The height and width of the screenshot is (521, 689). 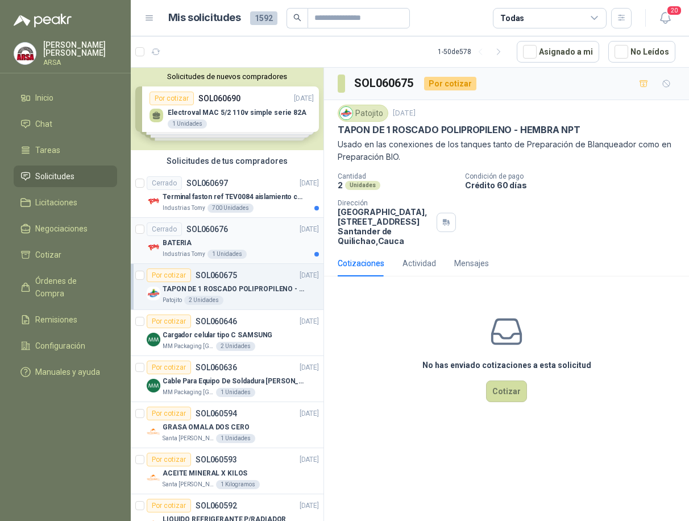 I want to click on h3: No has enviado cotizaciones a esta solicitud, so click(x=506, y=365).